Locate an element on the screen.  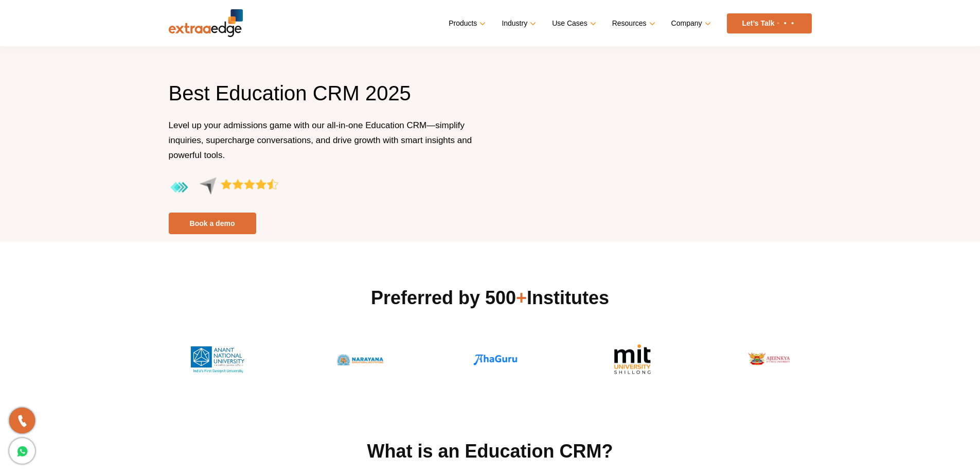
h1: Best Education CRM 2025 is located at coordinates (326, 98).